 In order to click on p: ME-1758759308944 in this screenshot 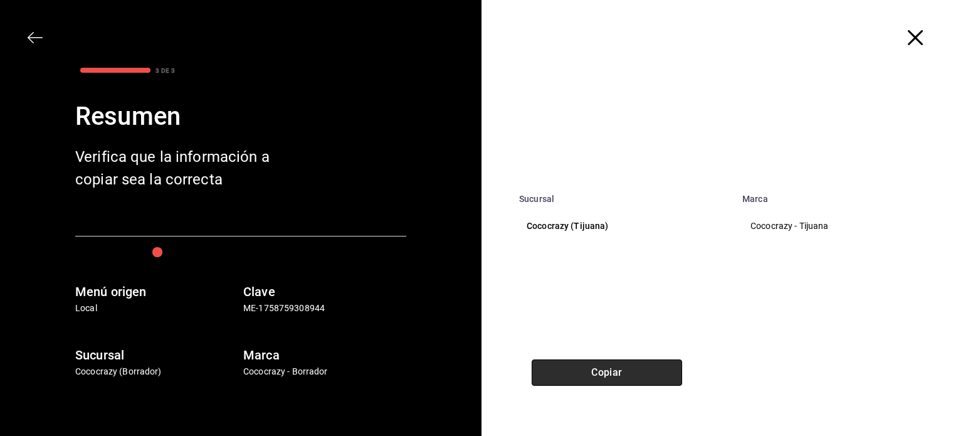, I will do `click(325, 308)`.